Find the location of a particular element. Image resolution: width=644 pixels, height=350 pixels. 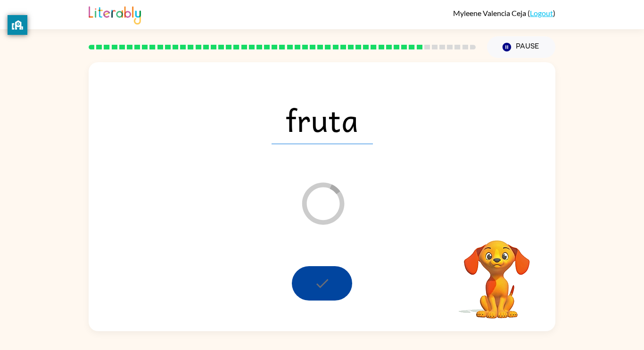

button: Pause is located at coordinates (521, 47).